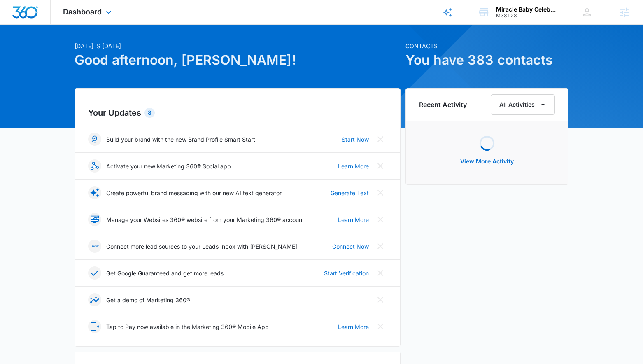 This screenshot has height=364, width=643. Describe the element at coordinates (149, 113) in the screenshot. I see `div: 8` at that location.